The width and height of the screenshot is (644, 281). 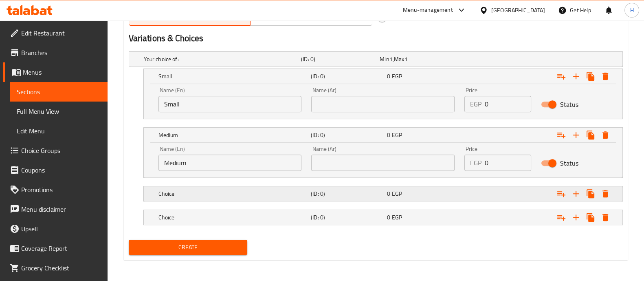 What do you see at coordinates (233, 135) in the screenshot?
I see `h5: Medium` at bounding box center [233, 135].